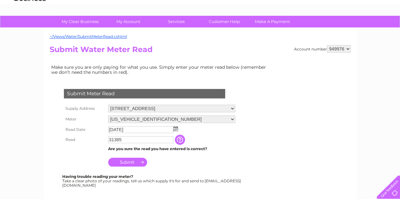 This screenshot has height=199, width=400. Describe the element at coordinates (365, 29) in the screenshot. I see `a: Contact` at that location.